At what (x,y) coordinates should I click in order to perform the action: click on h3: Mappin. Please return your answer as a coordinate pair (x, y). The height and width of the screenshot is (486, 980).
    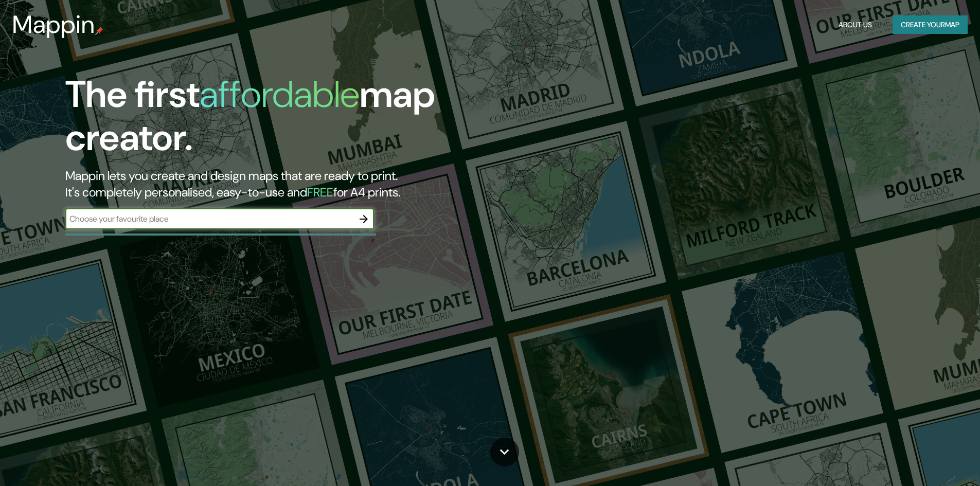
    Looking at the image, I should click on (54, 25).